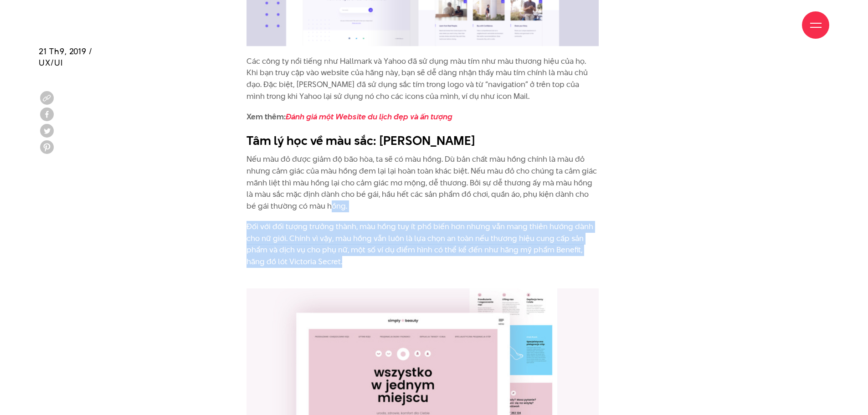  What do you see at coordinates (423, 79) in the screenshot?
I see `p: Các công ty nổi tiếng như Hallmark và Yahoo đã sử dụng màu tím như màu thương hiệu của họ. Khi bạ...` at bounding box center [423, 79].